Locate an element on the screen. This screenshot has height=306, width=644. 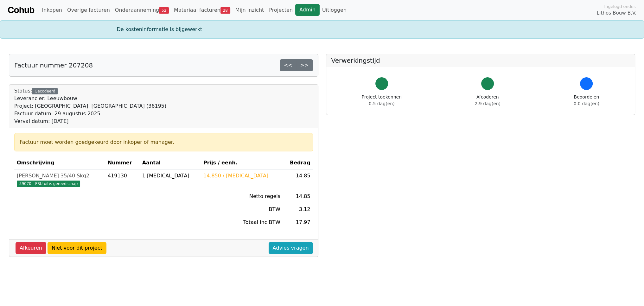
td: 3.12 is located at coordinates (297, 209).